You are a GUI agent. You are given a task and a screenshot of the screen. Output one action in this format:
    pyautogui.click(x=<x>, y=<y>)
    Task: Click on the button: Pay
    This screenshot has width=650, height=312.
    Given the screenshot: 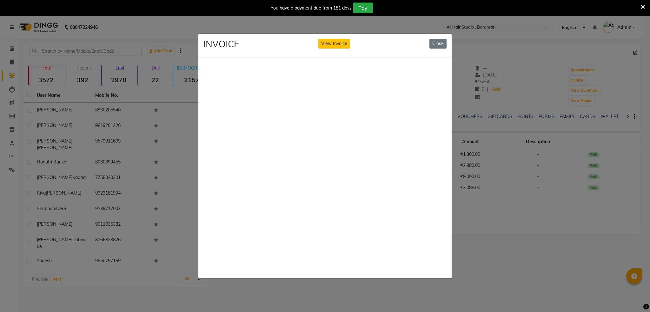 What is the action you would take?
    pyautogui.click(x=363, y=8)
    